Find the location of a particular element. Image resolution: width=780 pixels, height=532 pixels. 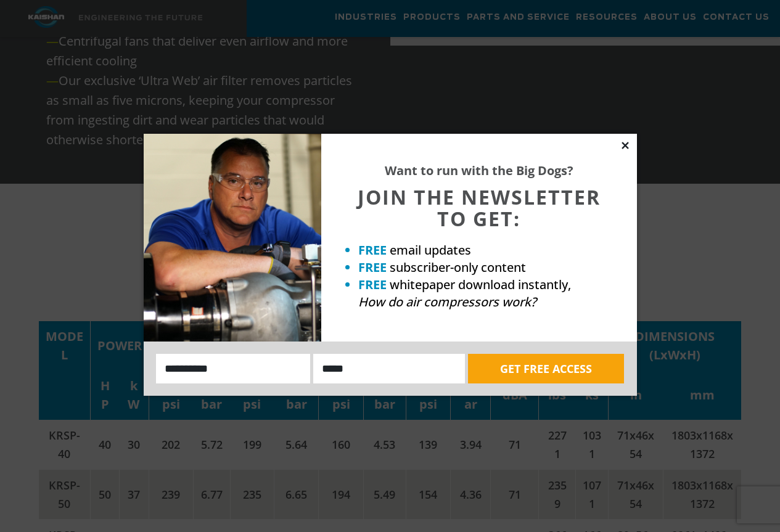

button: Close is located at coordinates (625, 145).